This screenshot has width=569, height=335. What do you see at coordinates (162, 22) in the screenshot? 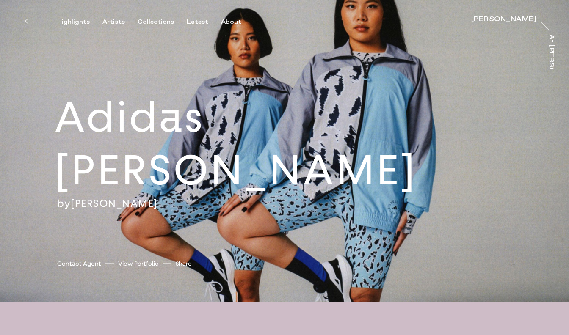
I see `button: Collections` at bounding box center [162, 22].